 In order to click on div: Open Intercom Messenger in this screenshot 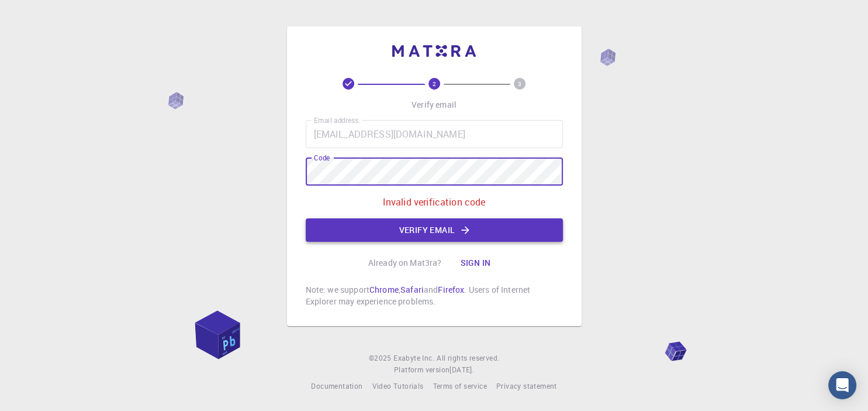, I will do `click(842, 385)`.